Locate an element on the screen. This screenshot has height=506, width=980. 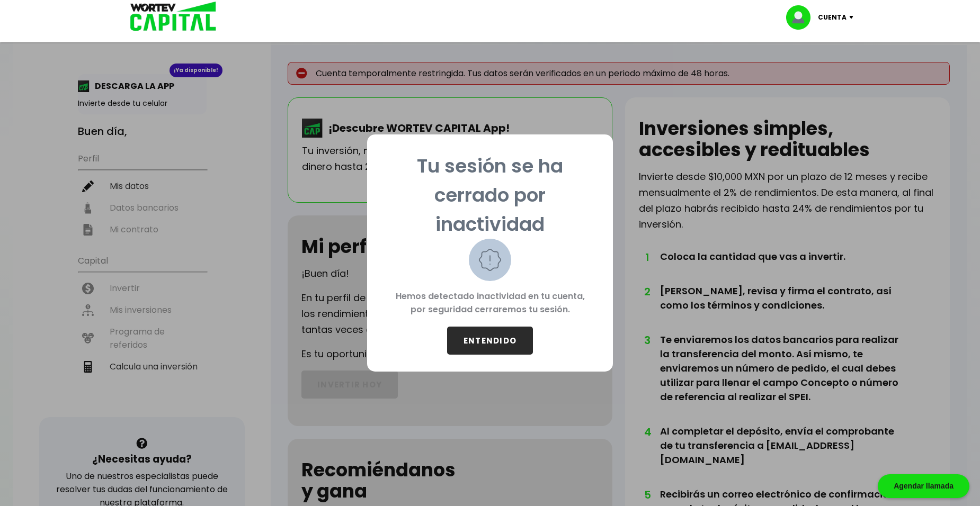
div: Agendar llamada is located at coordinates (923, 487).